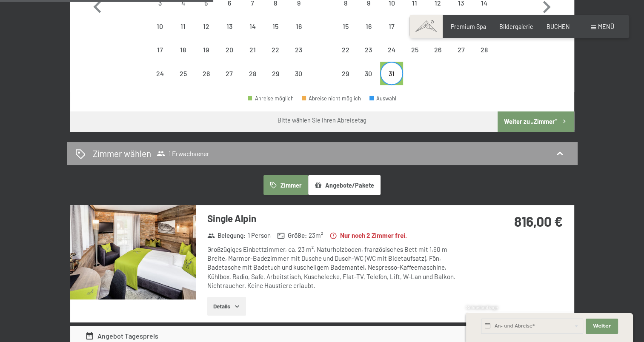  I want to click on div: Fri Nov 28 2025, so click(252, 73).